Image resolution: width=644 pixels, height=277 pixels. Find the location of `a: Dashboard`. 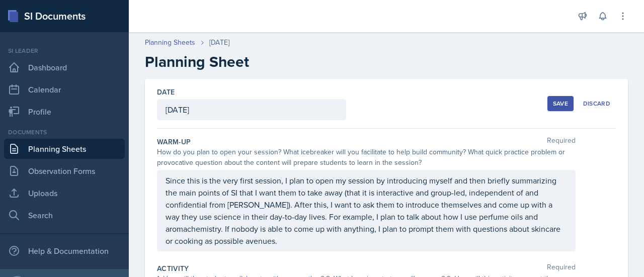

a: Dashboard is located at coordinates (65, 67).